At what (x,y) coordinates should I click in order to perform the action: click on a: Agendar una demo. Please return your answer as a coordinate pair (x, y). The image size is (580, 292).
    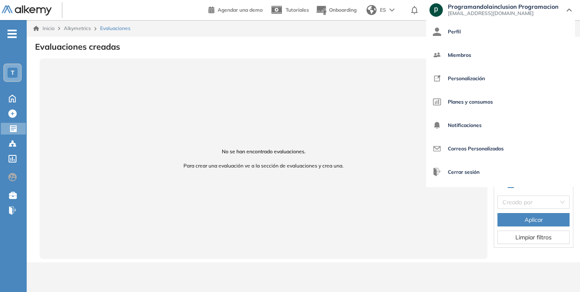
    Looking at the image, I should click on (236, 9).